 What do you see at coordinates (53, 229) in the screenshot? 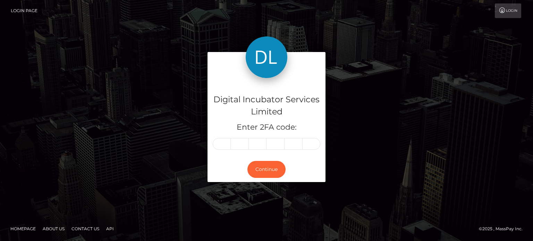
I see `a: About Us` at bounding box center [53, 229].